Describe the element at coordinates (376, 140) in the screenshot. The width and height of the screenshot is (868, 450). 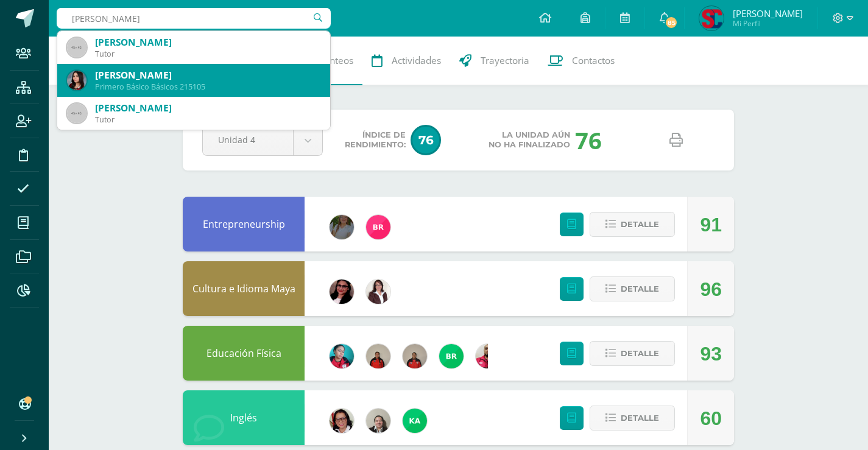
I see `span: Índice de Rendimiento:` at that location.